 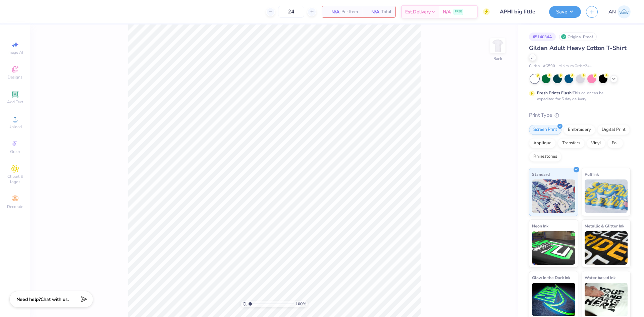 What do you see at coordinates (29, 299) in the screenshot?
I see `strong: Need help?` at bounding box center [29, 299].